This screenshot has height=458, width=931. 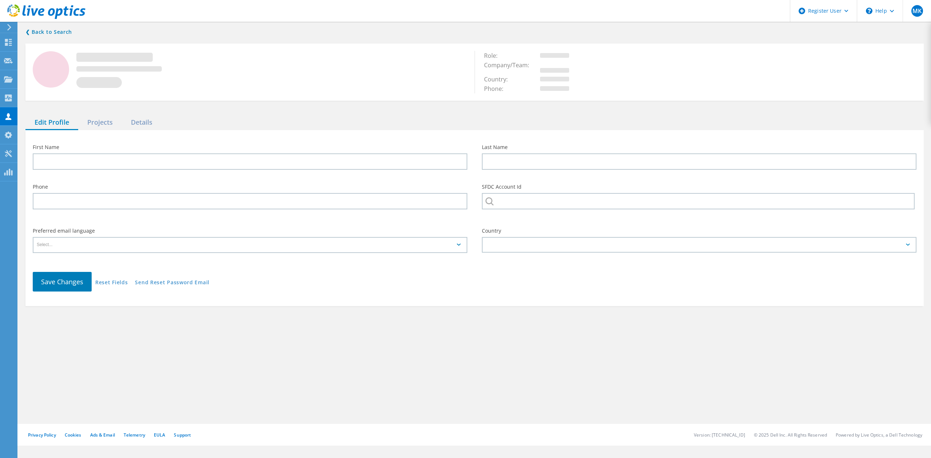 What do you see at coordinates (111, 283) in the screenshot?
I see `a: Reset Fields` at bounding box center [111, 283].